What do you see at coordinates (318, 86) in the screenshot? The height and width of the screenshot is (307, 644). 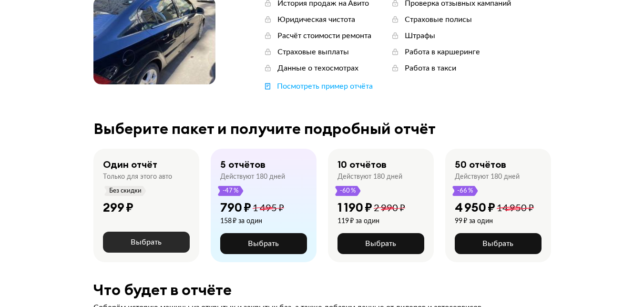 I see `a: Посмотреть пример отчёта` at bounding box center [318, 86].